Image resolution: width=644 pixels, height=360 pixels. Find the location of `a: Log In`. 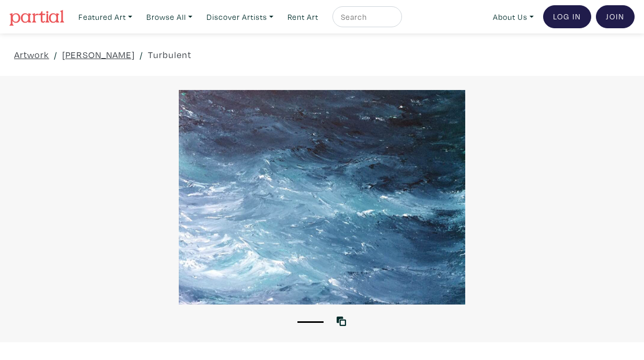

a: Log In is located at coordinates (567, 17).